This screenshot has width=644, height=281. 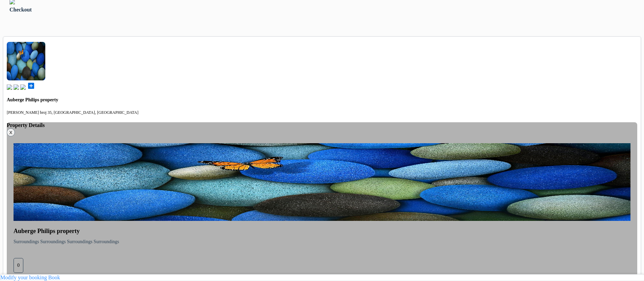 I want to click on div: 0, so click(x=18, y=265).